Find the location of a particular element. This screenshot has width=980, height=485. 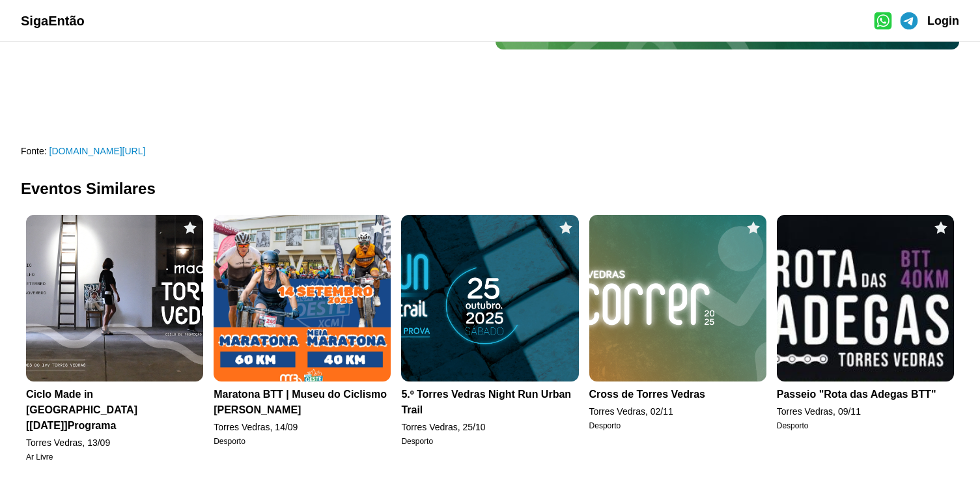

img: Cross de Torres Vedras is located at coordinates (678, 299).